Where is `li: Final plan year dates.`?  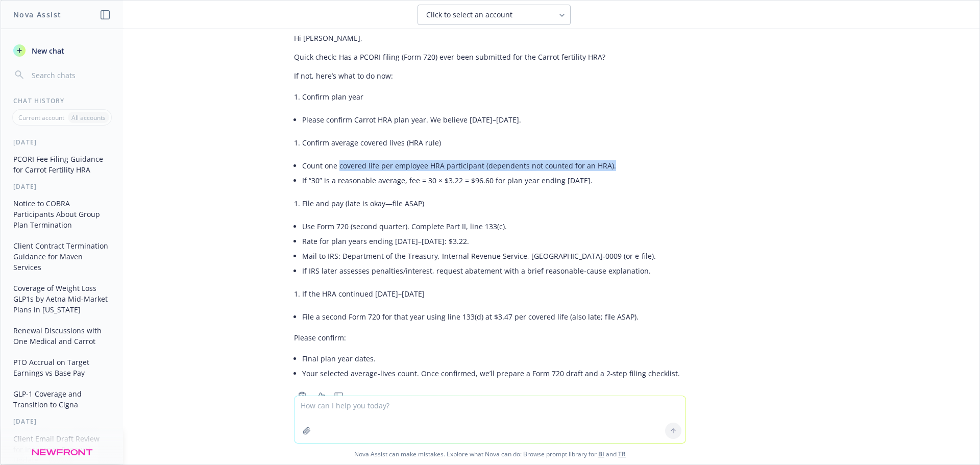
li: Final plan year dates. is located at coordinates (494, 358).